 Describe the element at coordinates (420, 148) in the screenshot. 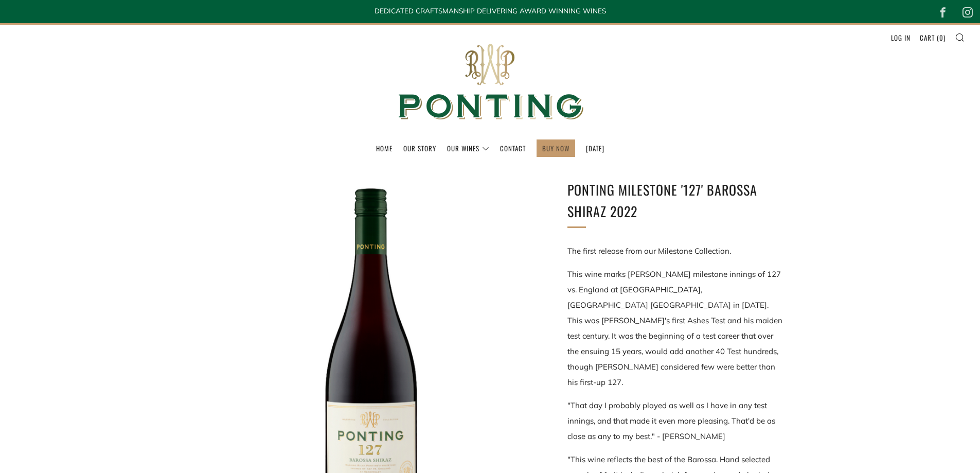

I see `a: Our Story` at that location.